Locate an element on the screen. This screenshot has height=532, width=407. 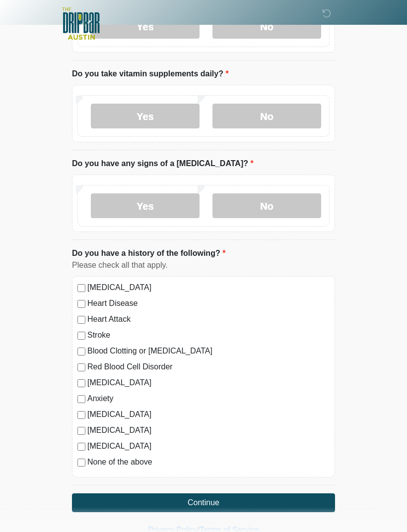
label: Do you have a history of the following? is located at coordinates (148, 254).